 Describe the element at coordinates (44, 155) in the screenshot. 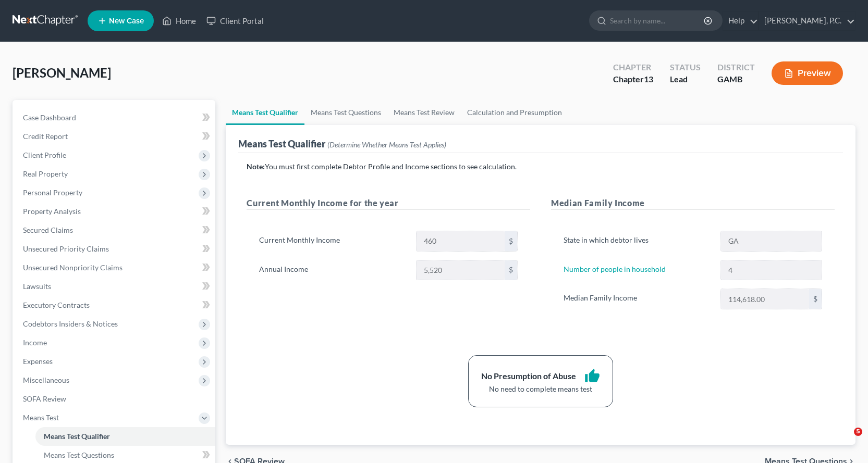

I see `span: Client Profile` at that location.